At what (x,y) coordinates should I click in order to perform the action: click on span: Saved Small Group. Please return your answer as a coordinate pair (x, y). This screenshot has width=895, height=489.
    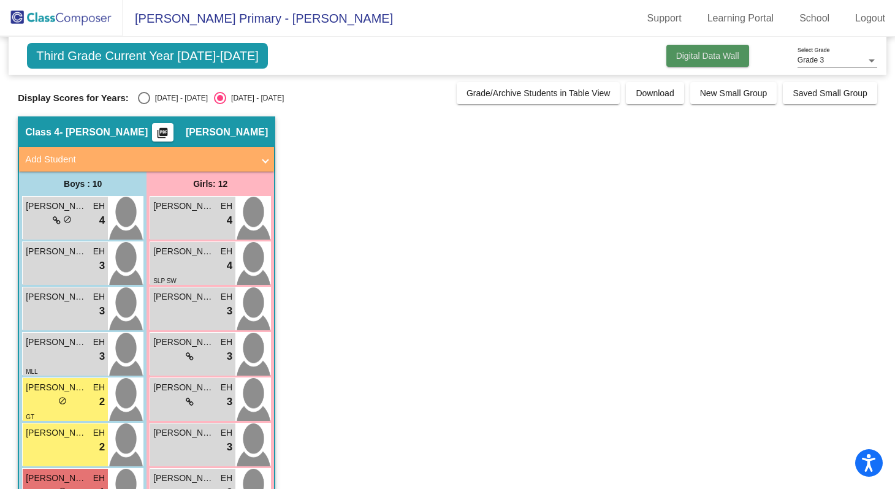
    Looking at the image, I should click on (829, 93).